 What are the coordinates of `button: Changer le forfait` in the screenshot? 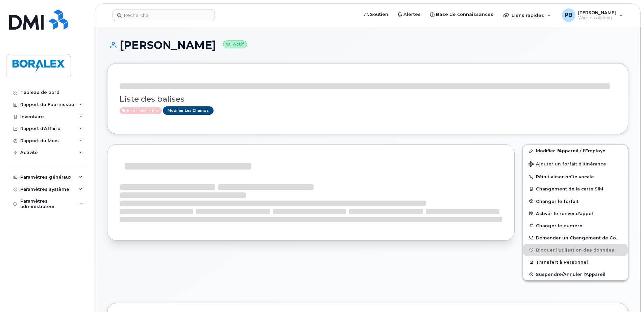 It's located at (576, 201).